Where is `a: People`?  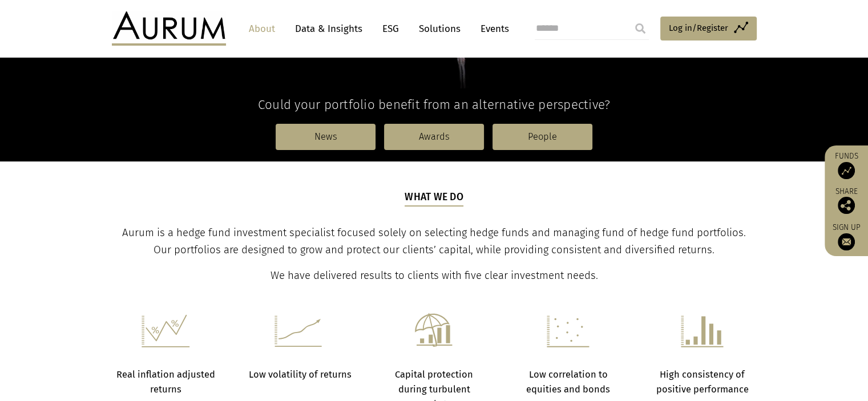
a: People is located at coordinates (542, 137).